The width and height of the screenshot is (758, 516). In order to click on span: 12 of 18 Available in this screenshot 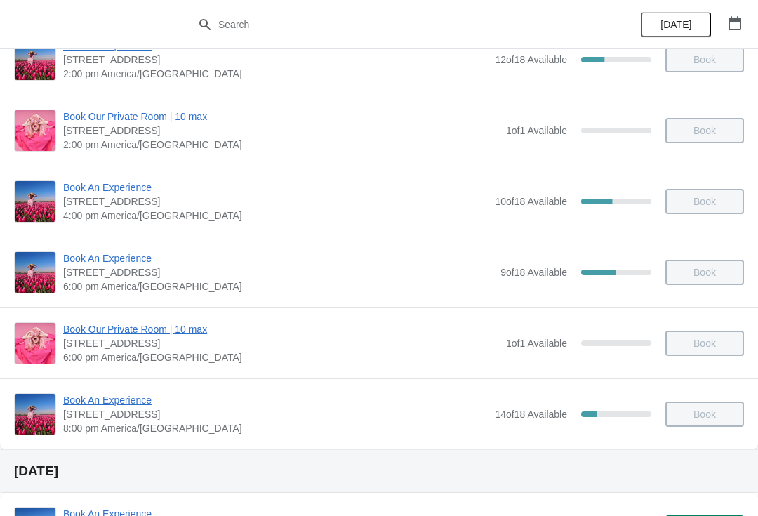, I will do `click(531, 60)`.